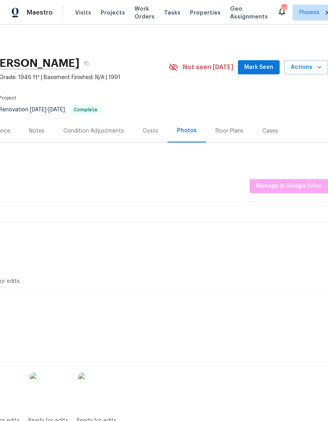 The height and width of the screenshot is (421, 328). What do you see at coordinates (40, 13) in the screenshot?
I see `span: Maestro` at bounding box center [40, 13].